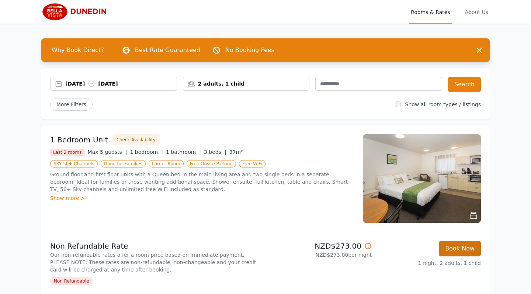  Describe the element at coordinates (202, 182) in the screenshot. I see `p: Ground floor and first floor units with a Queen bed in the main living area and two single beds i...` at that location.